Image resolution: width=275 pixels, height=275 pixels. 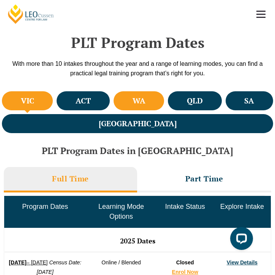 What do you see at coordinates (83, 101) in the screenshot?
I see `h4: ACT` at bounding box center [83, 101].